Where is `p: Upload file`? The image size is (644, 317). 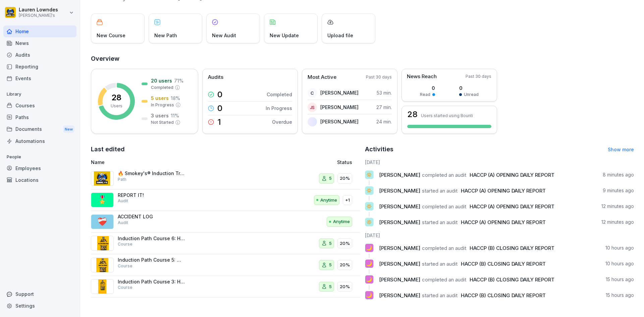
p: Upload file is located at coordinates (340, 35).